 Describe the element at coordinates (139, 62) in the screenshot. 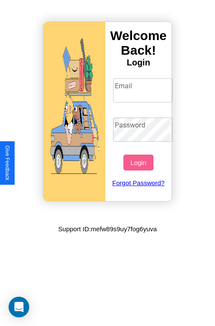

I see `h4: Login` at that location.